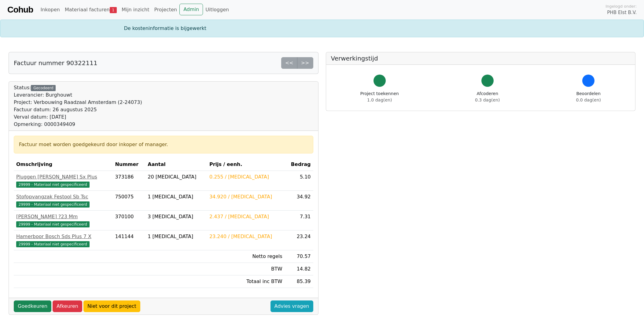 The width and height of the screenshot is (644, 324). Describe the element at coordinates (112, 306) in the screenshot. I see `a: Niet voor dit project` at that location.